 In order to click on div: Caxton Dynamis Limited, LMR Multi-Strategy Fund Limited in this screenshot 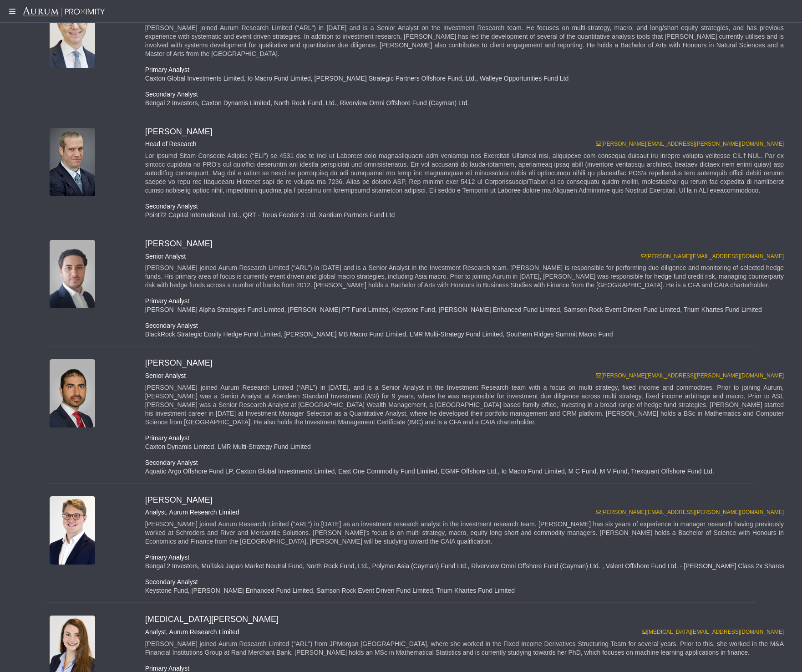, I will do `click(466, 446)`.